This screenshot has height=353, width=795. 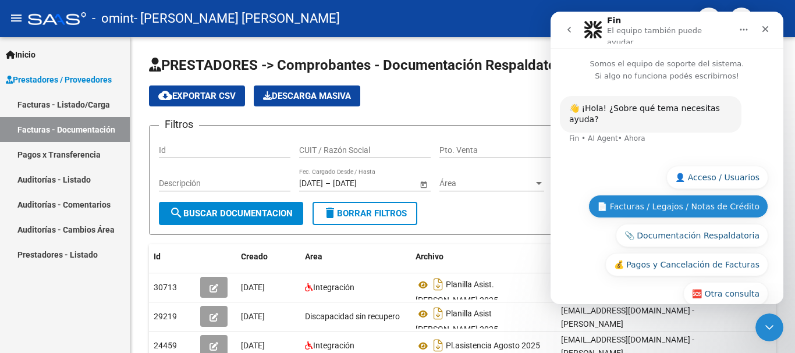 I want to click on app-download-masive: Descarga masiva de comprobantes (adjuntos), so click(x=307, y=96).